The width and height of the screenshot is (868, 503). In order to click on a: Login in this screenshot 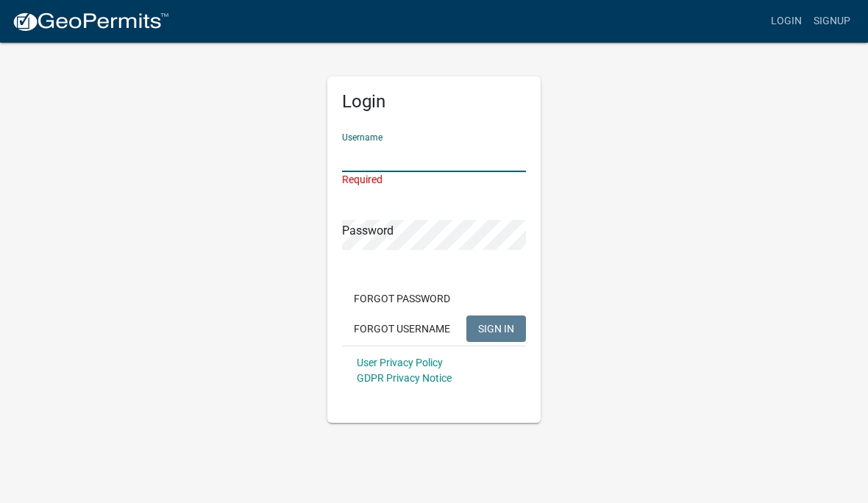, I will do `click(786, 21)`.